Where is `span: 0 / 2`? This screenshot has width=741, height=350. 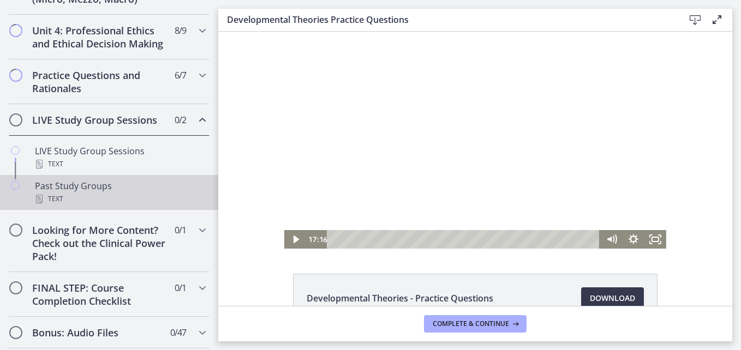
span: 0 / 2 is located at coordinates (180, 120).